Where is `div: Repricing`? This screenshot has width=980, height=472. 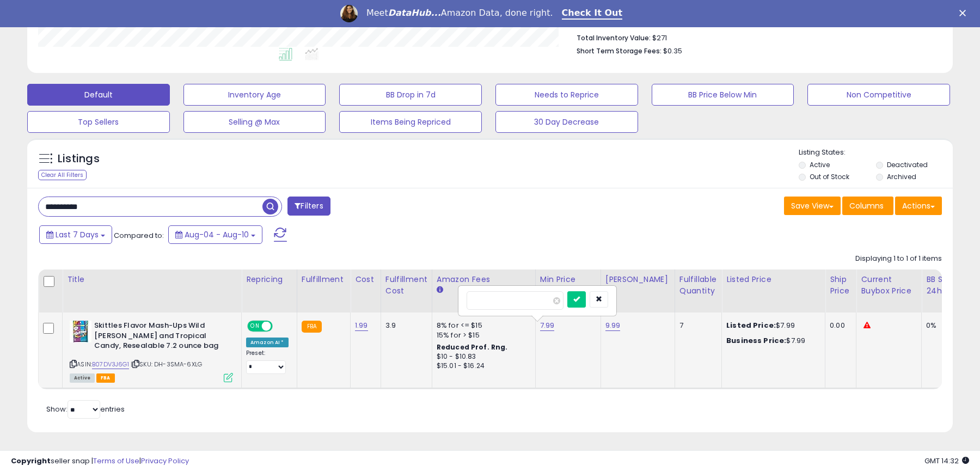
div: Repricing is located at coordinates (269, 279).